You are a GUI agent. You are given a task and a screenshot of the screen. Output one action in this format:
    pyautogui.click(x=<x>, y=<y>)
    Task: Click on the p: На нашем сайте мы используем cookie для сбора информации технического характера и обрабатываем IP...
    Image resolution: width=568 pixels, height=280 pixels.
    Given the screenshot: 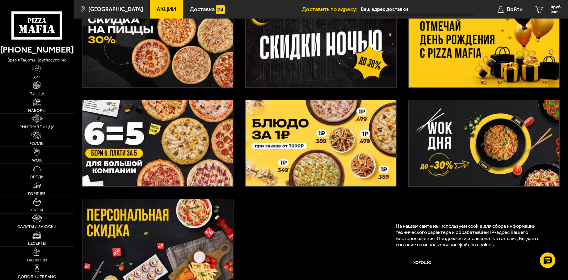 What is the action you would take?
    pyautogui.click(x=473, y=235)
    